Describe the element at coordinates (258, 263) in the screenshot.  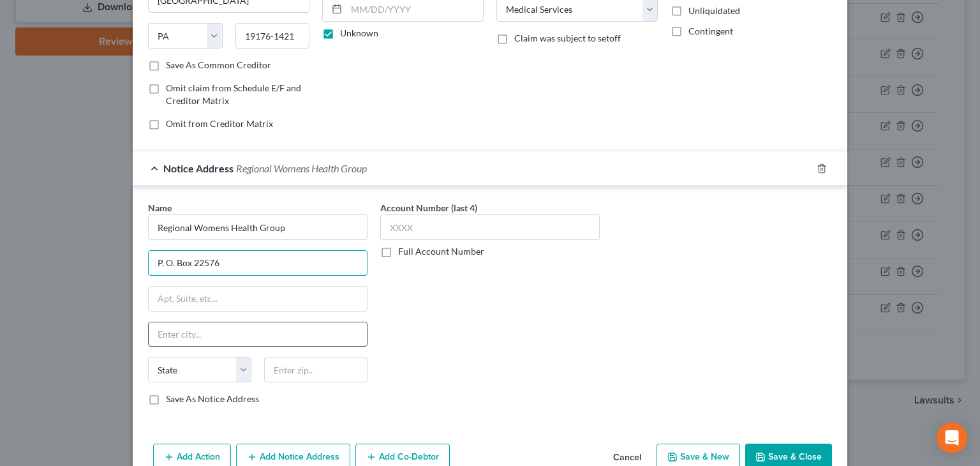
I see `input: Enter address...` at that location.